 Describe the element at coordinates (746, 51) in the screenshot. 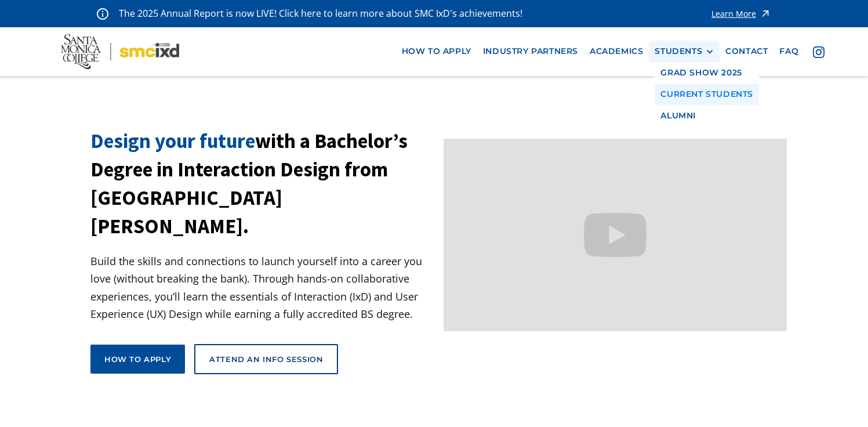

I see `a: contact` at that location.